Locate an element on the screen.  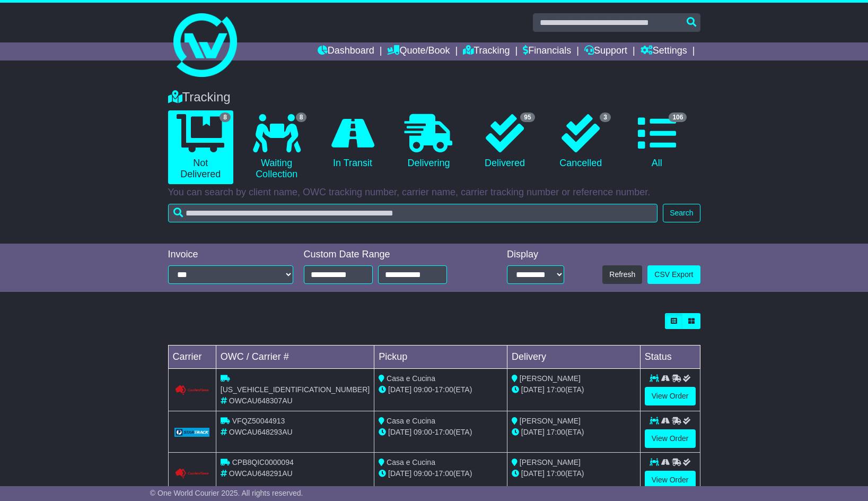
a: 8 Not Delivered is located at coordinates (201, 147).